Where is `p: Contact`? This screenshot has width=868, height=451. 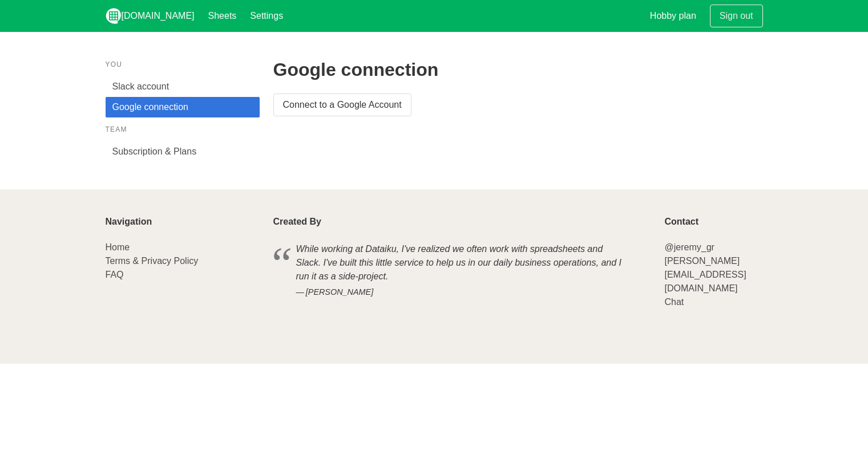 p: Contact is located at coordinates (713, 222).